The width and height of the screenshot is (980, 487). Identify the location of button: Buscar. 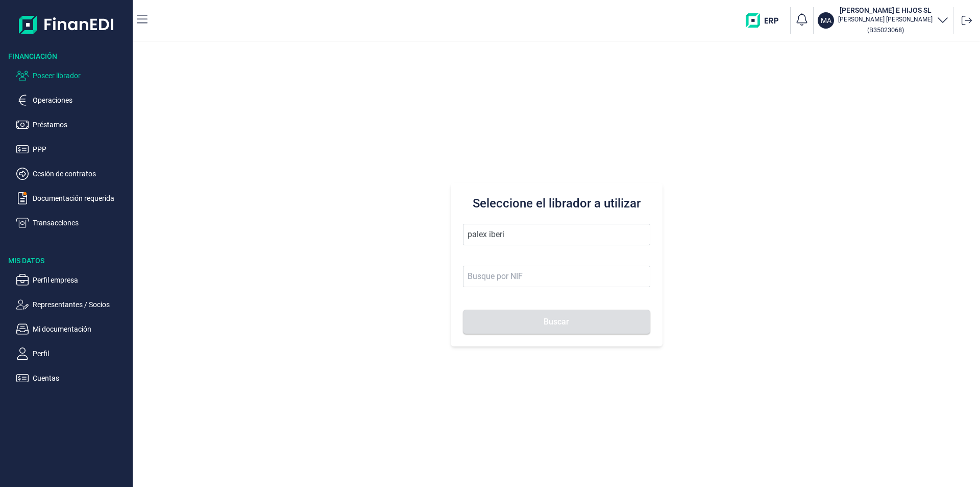
(556, 322).